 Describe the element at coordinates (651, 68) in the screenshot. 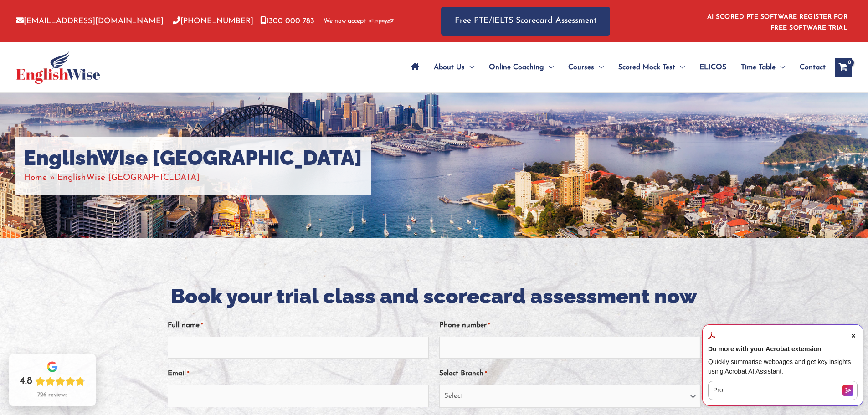

I see `a: Scored Mock TestMenu Toggle` at that location.